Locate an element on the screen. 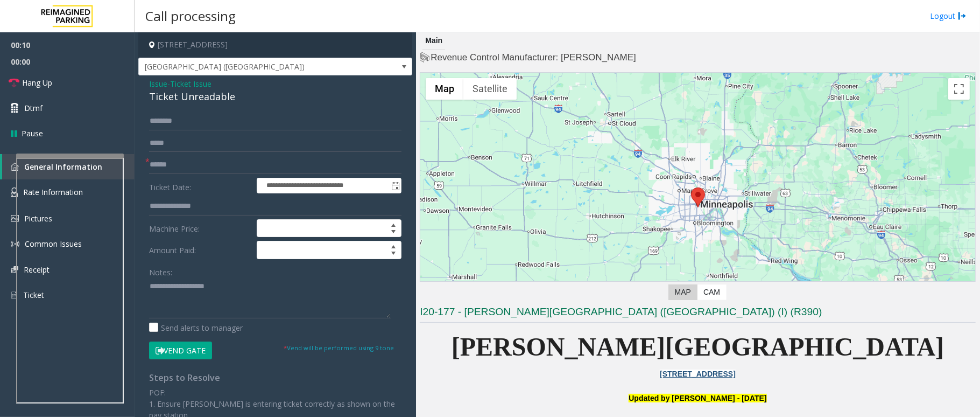  div: Ticket Unreadable is located at coordinates (275, 96).